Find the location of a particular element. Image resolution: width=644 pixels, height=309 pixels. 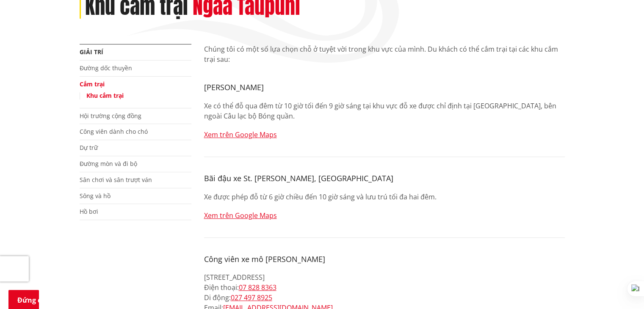

font: Giải trí is located at coordinates (91, 52).